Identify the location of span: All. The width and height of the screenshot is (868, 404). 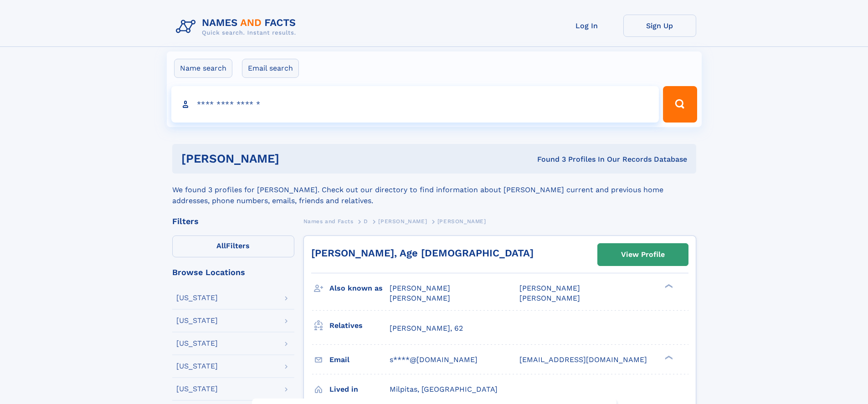
(221, 245).